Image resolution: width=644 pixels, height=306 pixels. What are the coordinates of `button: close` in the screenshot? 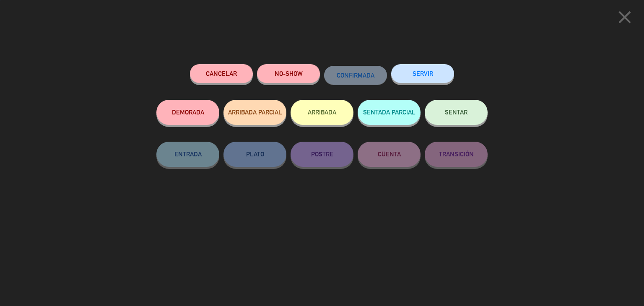 It's located at (625, 19).